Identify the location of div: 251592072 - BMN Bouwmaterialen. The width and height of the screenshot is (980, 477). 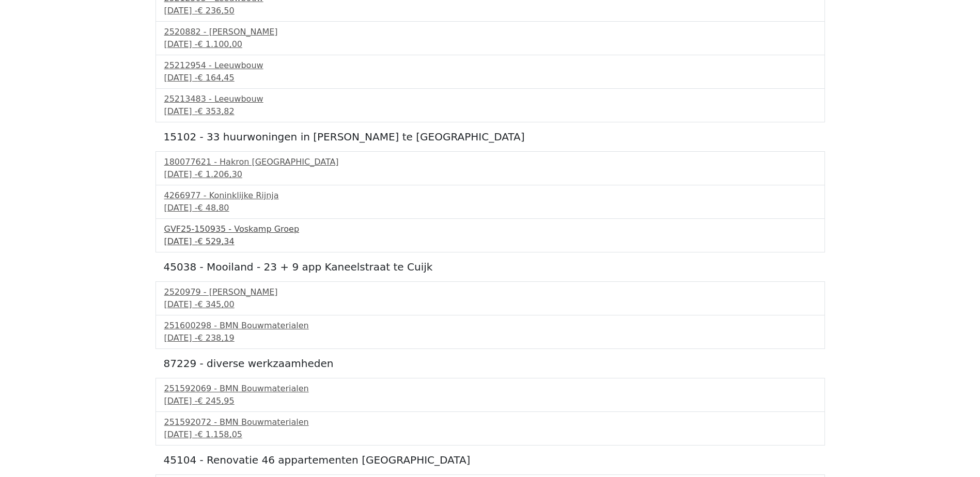
(490, 422).